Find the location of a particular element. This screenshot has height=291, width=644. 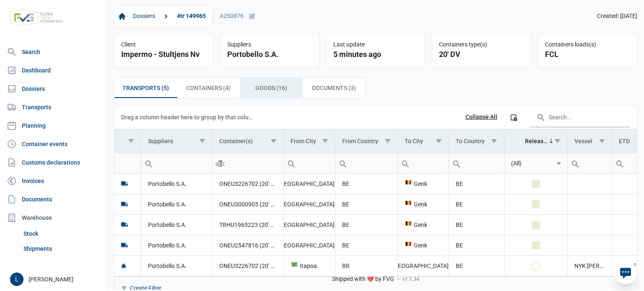

span: Show filter options for column 'Suppliers' is located at coordinates (202, 141).